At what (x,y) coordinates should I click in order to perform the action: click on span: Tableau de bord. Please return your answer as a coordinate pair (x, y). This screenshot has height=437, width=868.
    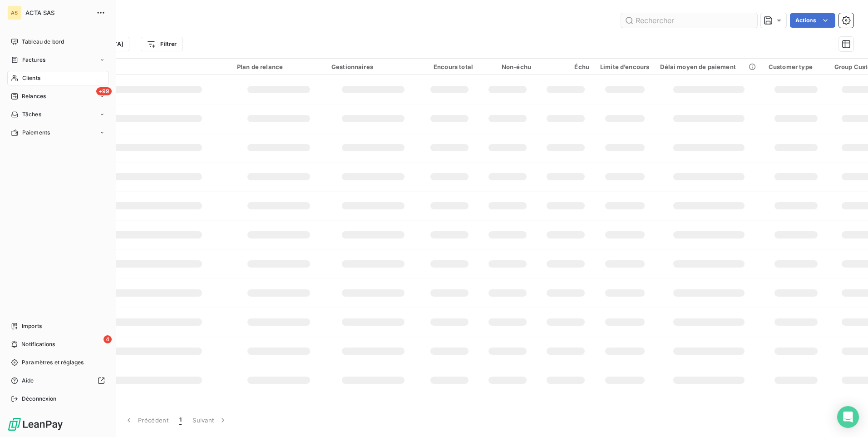
    Looking at the image, I should click on (43, 42).